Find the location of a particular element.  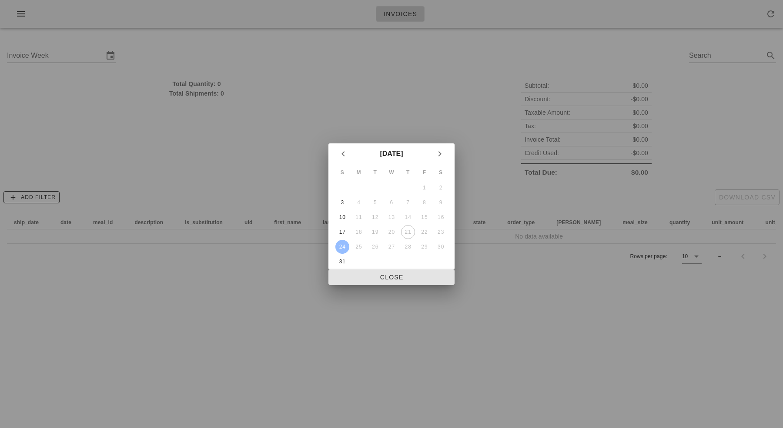

th: F is located at coordinates (425, 173).